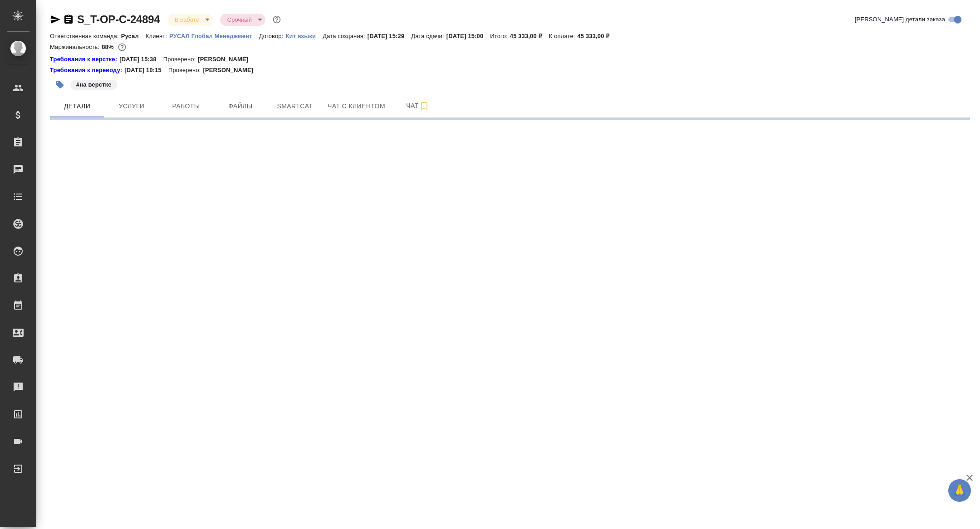  I want to click on p: Дата создания:, so click(345, 36).